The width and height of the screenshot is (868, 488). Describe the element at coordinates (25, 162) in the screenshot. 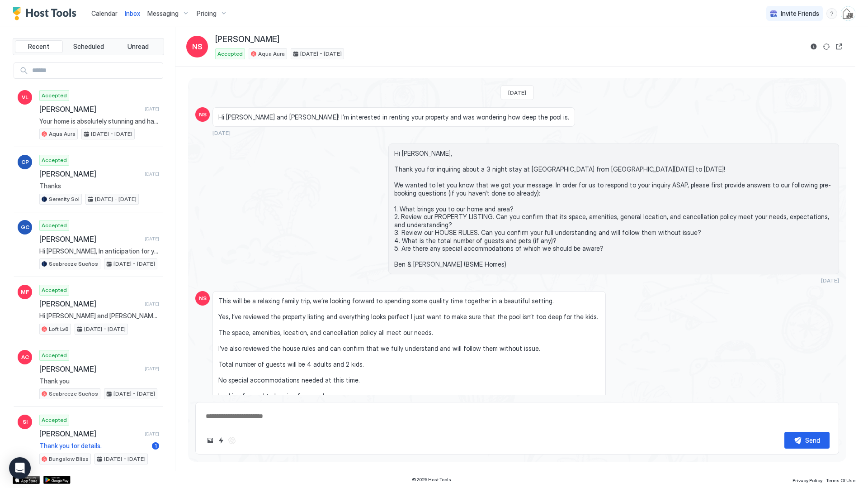

I see `span: CP` at that location.